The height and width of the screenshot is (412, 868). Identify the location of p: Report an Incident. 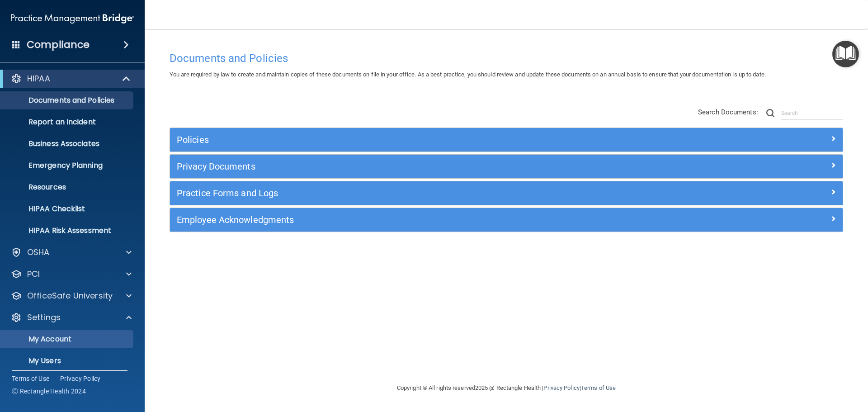
(67, 122).